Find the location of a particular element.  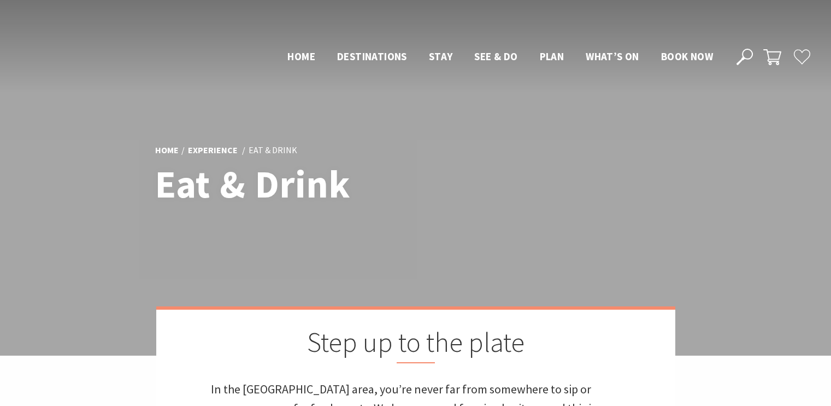

span: Book now is located at coordinates (687, 56).